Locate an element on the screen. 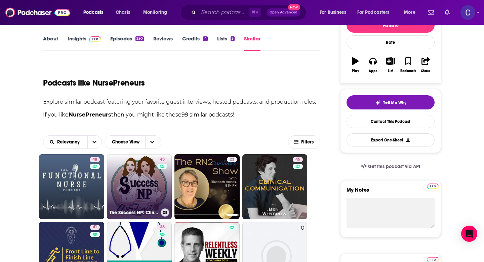 This screenshot has height=262, width=484. img: tell me why sparkle is located at coordinates (378, 103).